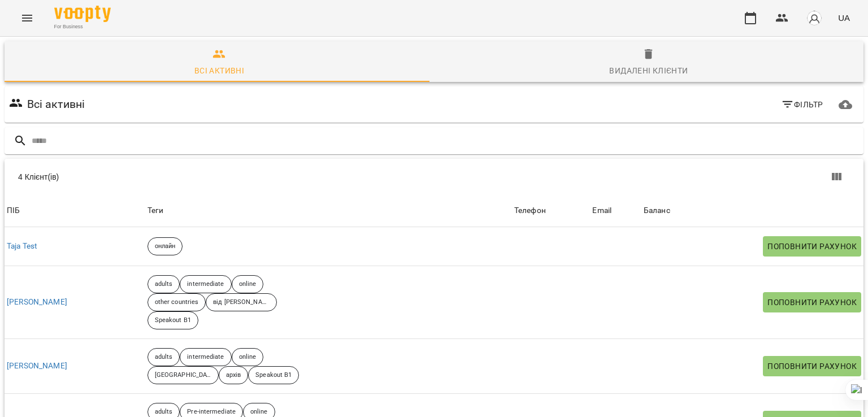 This screenshot has width=868, height=417. Describe the element at coordinates (648, 70) in the screenshot. I see `div: Видалені клієнти` at that location.